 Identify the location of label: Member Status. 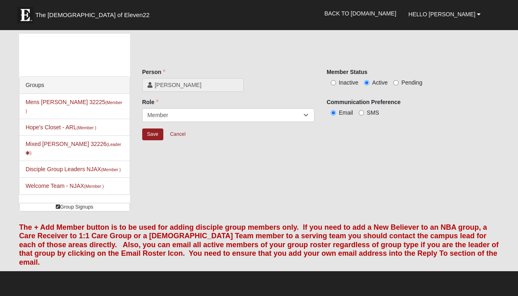
(347, 72).